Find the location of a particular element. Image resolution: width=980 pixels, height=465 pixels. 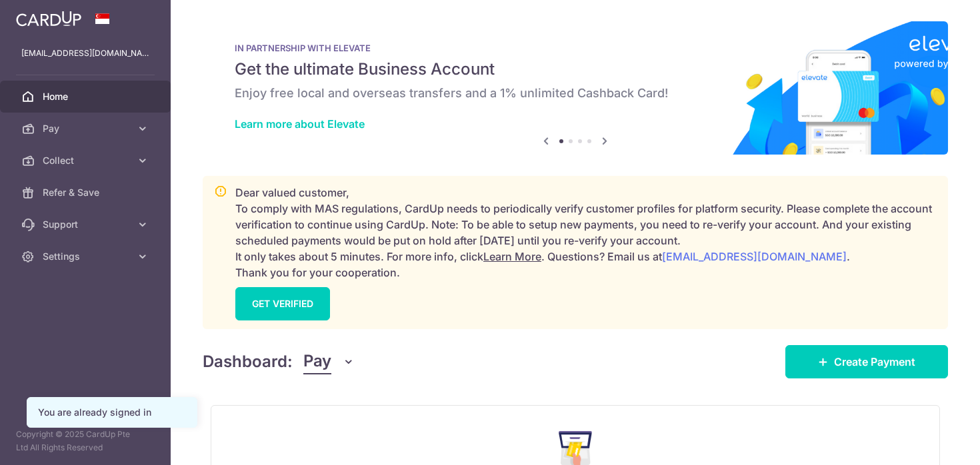

span: Refer & Save is located at coordinates (86, 192).